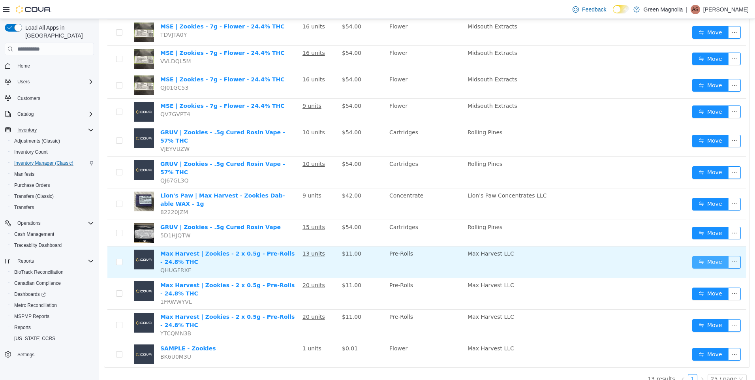 The image size is (755, 380). I want to click on span: $11.00, so click(253, 298).